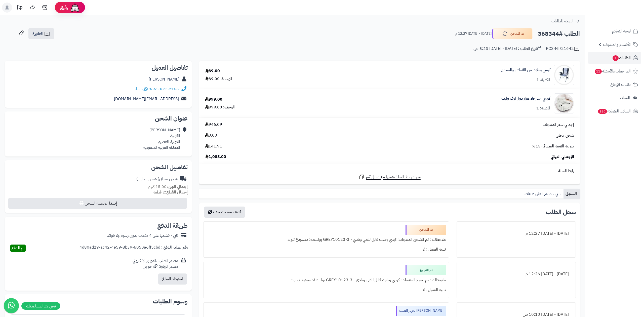 This screenshot has width=644, height=317. What do you see at coordinates (38, 34) in the screenshot?
I see `span: الفاتورة` at bounding box center [38, 34].